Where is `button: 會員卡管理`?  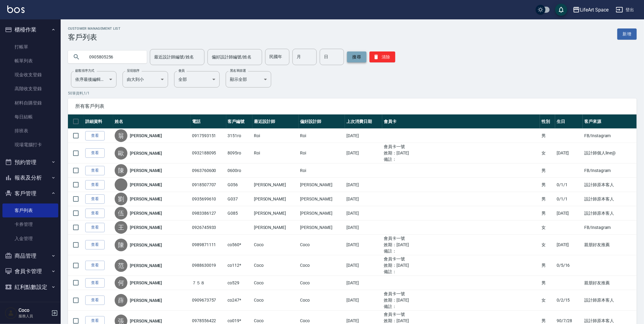 button: 會員卡管理 is located at coordinates (31, 271).